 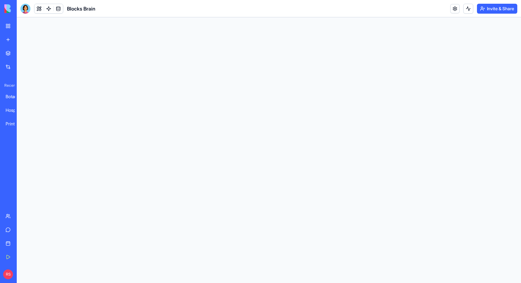 What do you see at coordinates (497, 9) in the screenshot?
I see `button: Invite & Share` at bounding box center [497, 9].